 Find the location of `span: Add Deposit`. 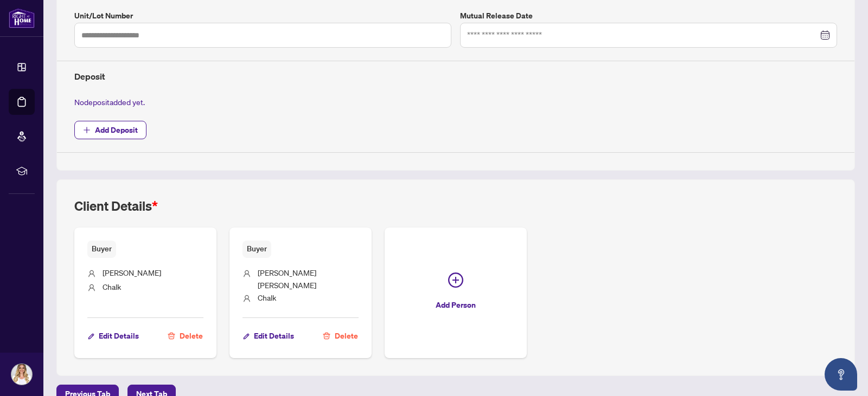

span: Add Deposit is located at coordinates (116, 130).